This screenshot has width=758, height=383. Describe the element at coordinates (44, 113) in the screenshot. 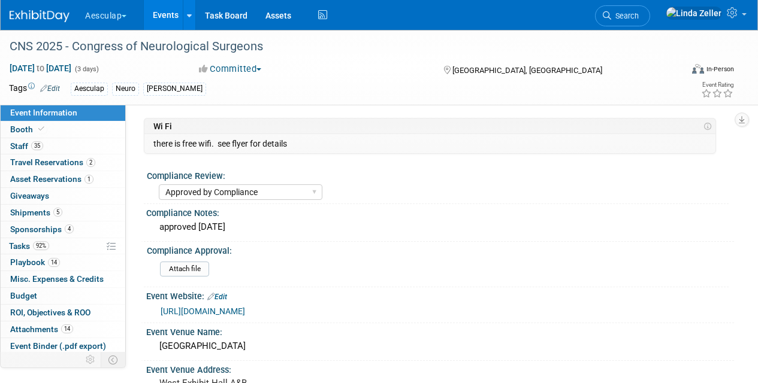

I see `span: Event Information` at that location.